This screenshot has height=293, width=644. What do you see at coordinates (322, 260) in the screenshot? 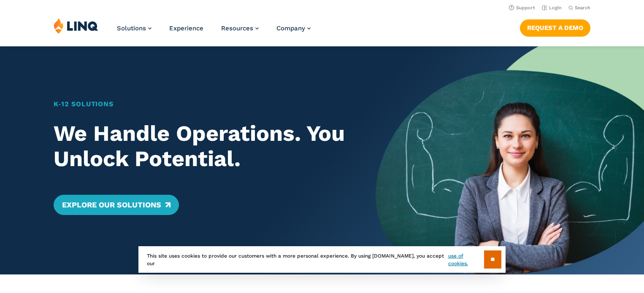
I see `div: This site uses cookies to provide our customers with a more personal experience. By using [DOMAIN...` at bounding box center [322, 260].